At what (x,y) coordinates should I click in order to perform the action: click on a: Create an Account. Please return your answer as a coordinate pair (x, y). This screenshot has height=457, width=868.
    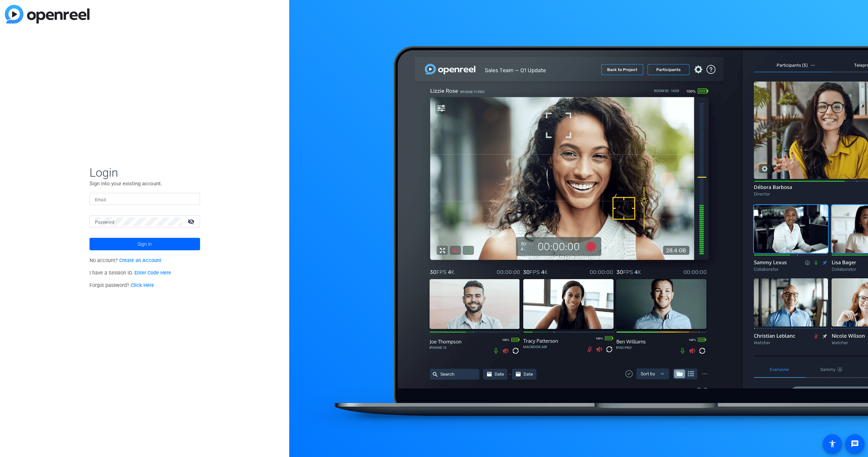
    Looking at the image, I should click on (140, 260).